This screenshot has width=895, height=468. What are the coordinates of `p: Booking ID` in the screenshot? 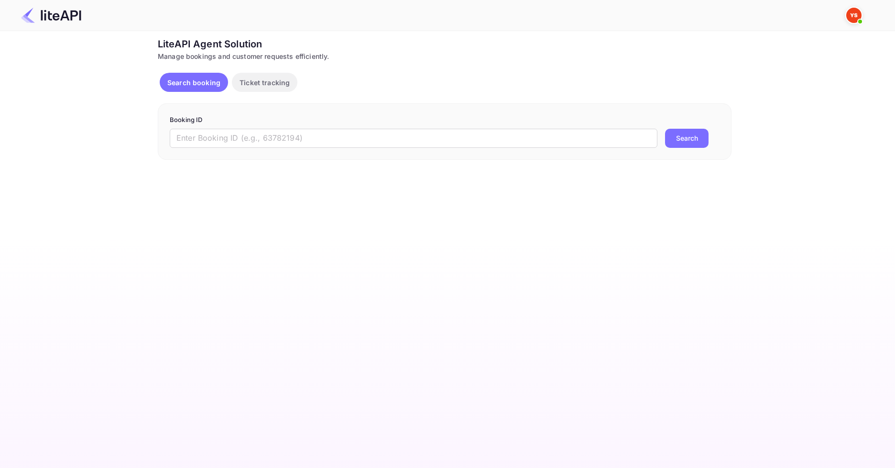 It's located at (445, 120).